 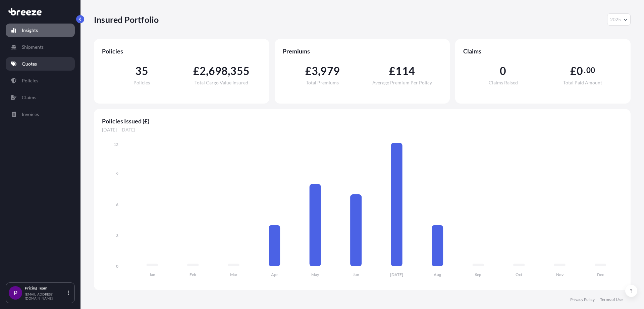 What do you see at coordinates (615, 20) in the screenshot?
I see `span: 2025` at bounding box center [615, 20].